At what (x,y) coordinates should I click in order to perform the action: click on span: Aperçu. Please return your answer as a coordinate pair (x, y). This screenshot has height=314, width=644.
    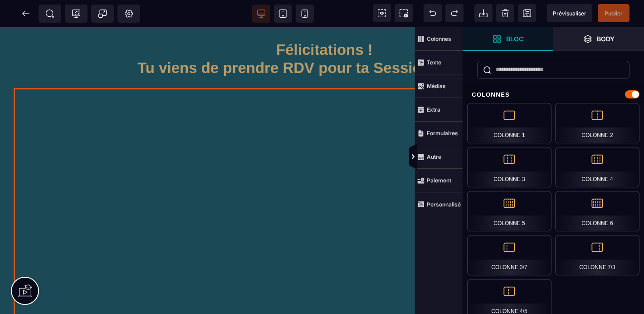
    Looking at the image, I should click on (570, 13).